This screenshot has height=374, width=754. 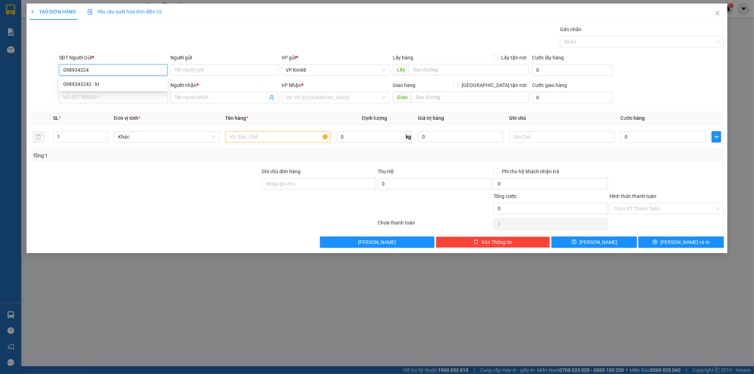 I want to click on span: Giá trị hàng, so click(x=431, y=118).